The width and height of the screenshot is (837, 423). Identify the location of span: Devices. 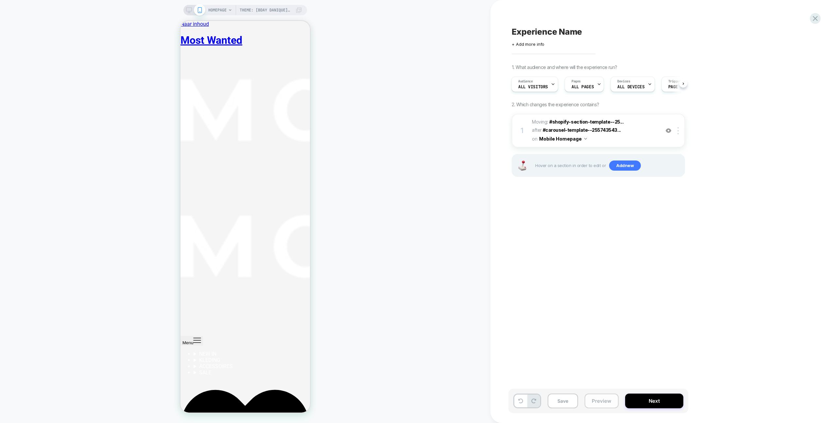
(623, 81).